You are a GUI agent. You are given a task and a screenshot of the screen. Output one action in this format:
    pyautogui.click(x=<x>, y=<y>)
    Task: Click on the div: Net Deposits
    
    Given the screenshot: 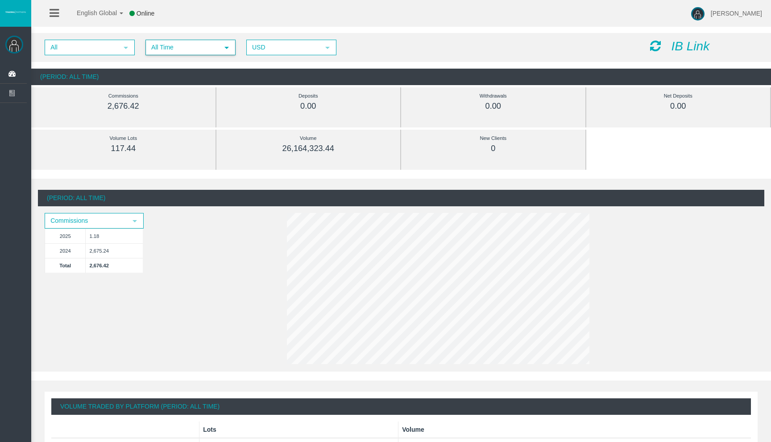 What is the action you would take?
    pyautogui.click(x=678, y=96)
    